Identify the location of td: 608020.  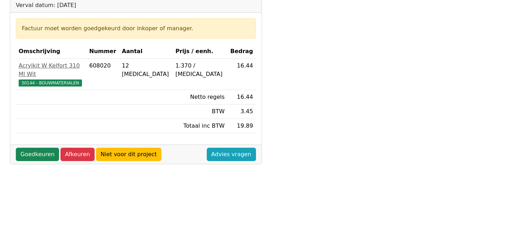
(103, 74).